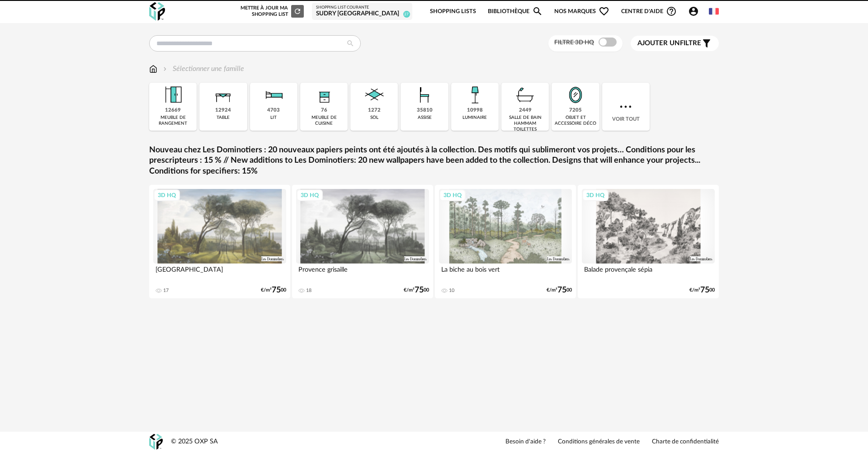  Describe the element at coordinates (424, 95) in the screenshot. I see `img: Assise.png` at that location.